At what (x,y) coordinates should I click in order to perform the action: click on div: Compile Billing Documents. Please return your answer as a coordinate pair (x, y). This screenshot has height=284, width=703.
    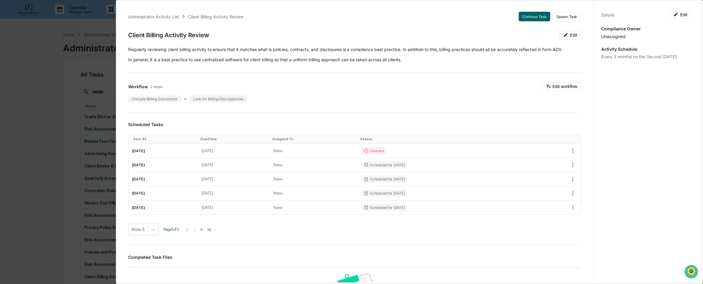
    Looking at the image, I should click on (155, 99).